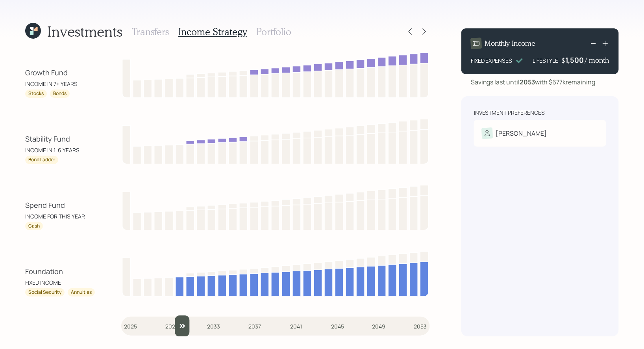 The width and height of the screenshot is (644, 349). What do you see at coordinates (61, 72) in the screenshot?
I see `div: Growth Fund` at bounding box center [61, 72].